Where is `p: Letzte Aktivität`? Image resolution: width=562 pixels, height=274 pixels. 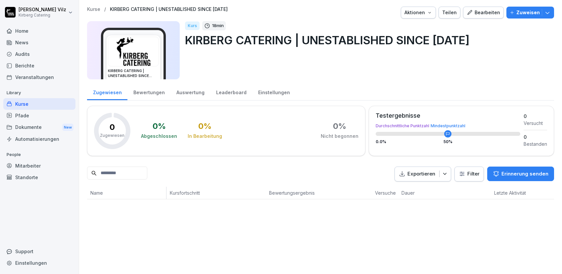 p: Letzte Aktivität is located at coordinates (516, 193).